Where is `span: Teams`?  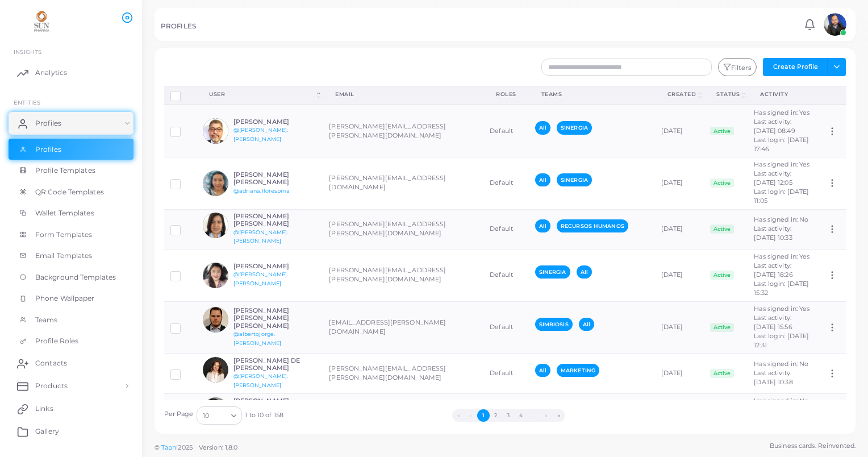 span: Teams is located at coordinates (47, 319).